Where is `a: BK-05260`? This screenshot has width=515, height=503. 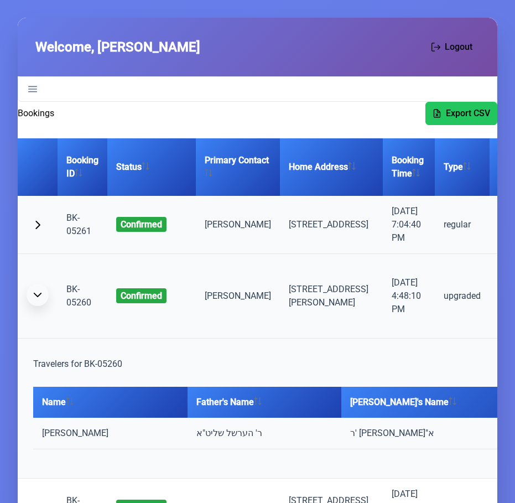
a: BK-05260 is located at coordinates (79, 295).